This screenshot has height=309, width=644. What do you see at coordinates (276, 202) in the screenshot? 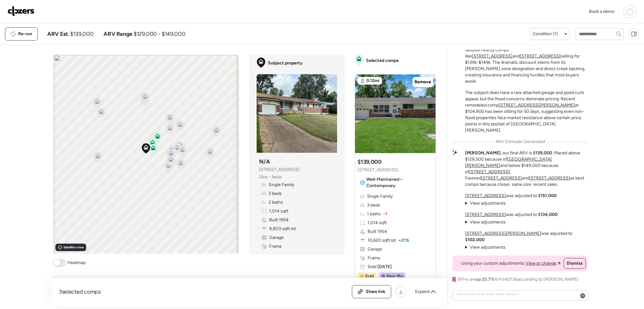
I see `span: 2 baths` at bounding box center [276, 202].